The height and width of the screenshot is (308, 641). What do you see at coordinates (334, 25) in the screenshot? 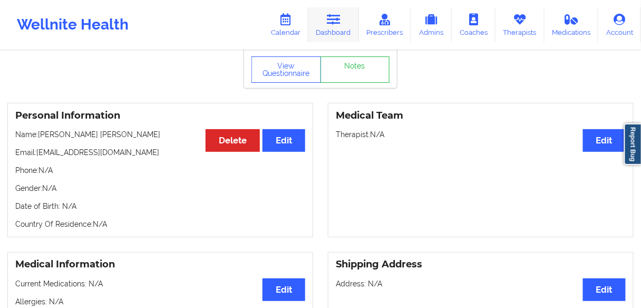
I see `a: Dashboard` at bounding box center [334, 25].